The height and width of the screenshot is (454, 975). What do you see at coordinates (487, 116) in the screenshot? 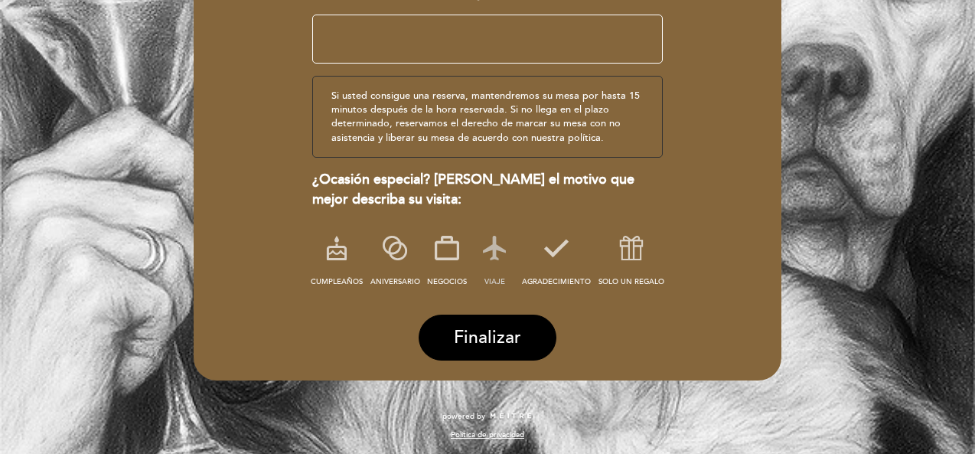
I see `div: Si usted consigue una reserva, mantendremos su mesa por hasta 15 minutos después de la hora reser...` at bounding box center [487, 116].